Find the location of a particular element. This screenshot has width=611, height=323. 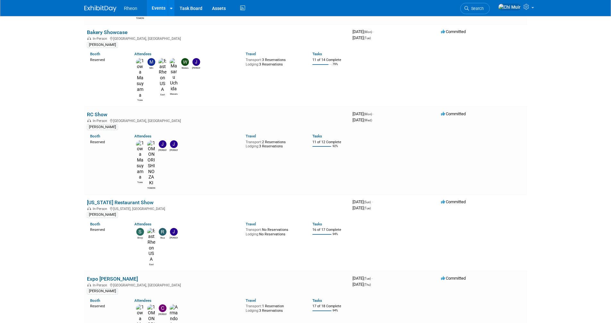

img: Risa Soejima is located at coordinates (163, 232).